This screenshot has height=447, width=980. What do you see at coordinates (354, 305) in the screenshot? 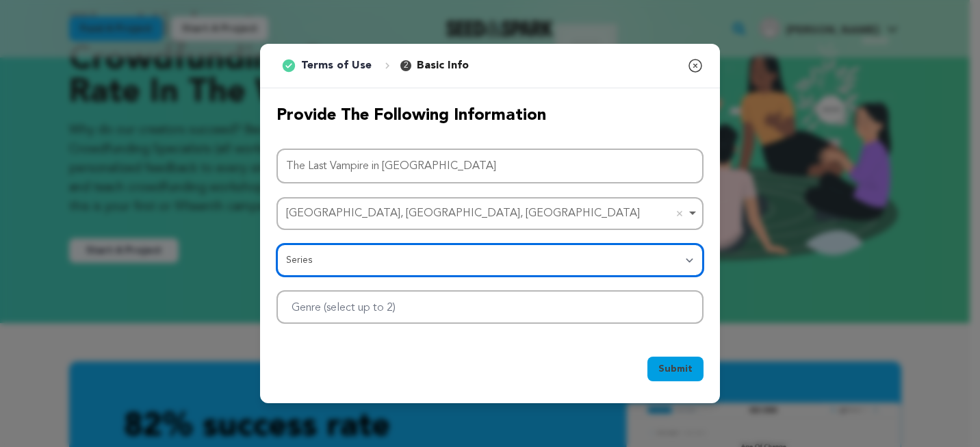
I see `input: Genre (select up to 2)` at bounding box center [354, 305].